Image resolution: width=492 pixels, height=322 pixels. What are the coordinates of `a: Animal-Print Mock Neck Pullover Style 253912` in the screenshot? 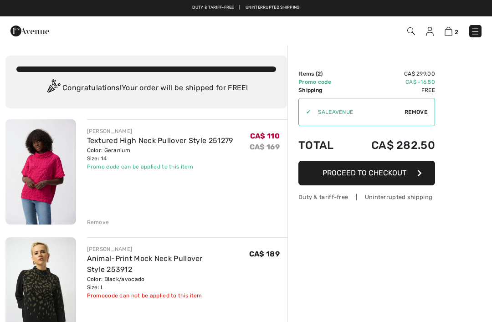 It's located at (145, 264).